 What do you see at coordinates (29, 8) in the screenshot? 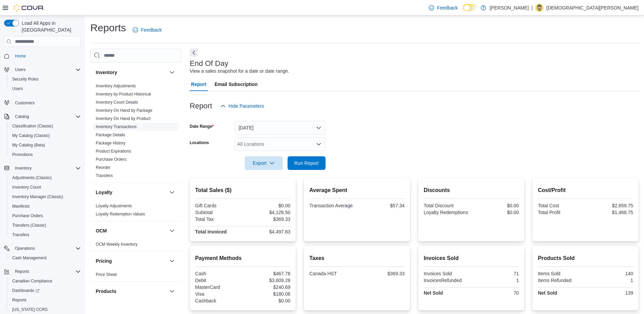
I see `img: Cova` at bounding box center [29, 8].